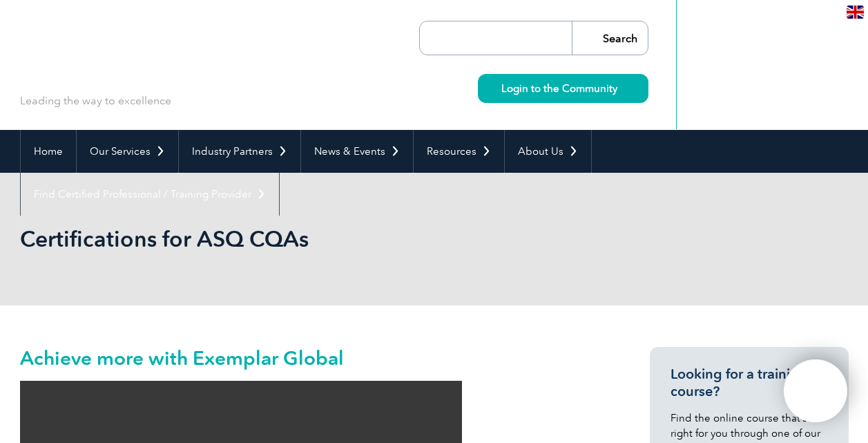  Describe the element at coordinates (240, 151) in the screenshot. I see `a: Industry Partners` at that location.